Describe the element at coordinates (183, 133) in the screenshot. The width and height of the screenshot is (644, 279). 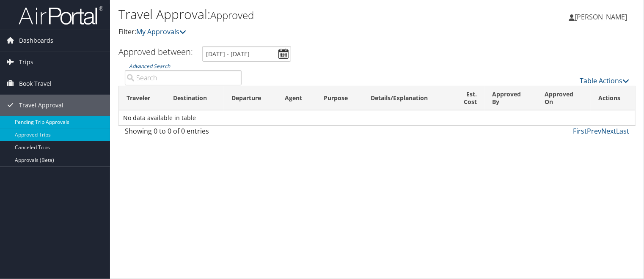
I see `div: Showing 0 to 0 of 0 entries` at that location.